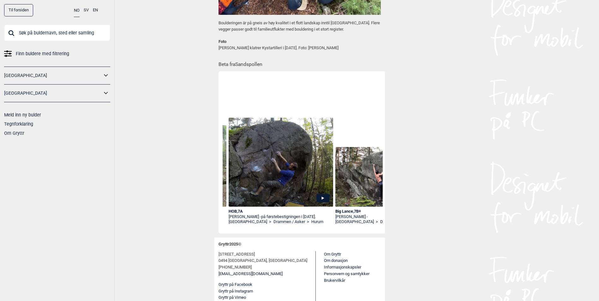  What do you see at coordinates (300, 63) in the screenshot?
I see `h1: Beta fra Sandspollen` at bounding box center [300, 63].